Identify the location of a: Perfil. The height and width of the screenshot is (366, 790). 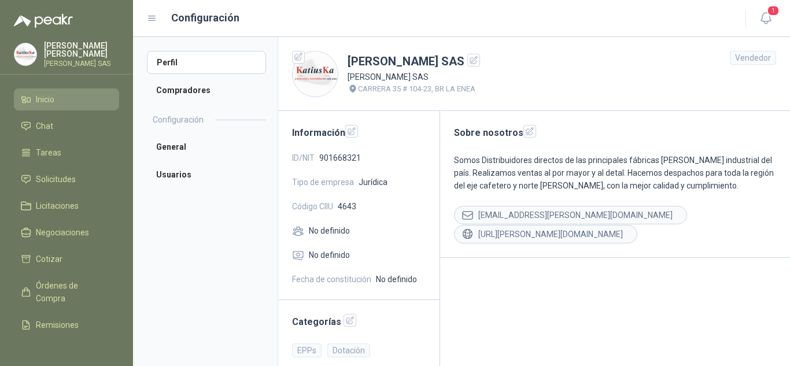
(206, 62).